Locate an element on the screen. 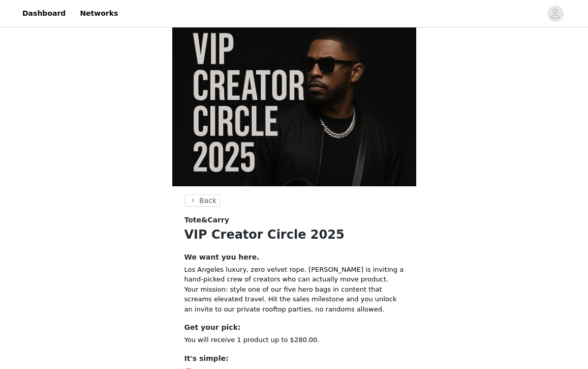 This screenshot has width=588, height=369. h4: We want you here. is located at coordinates (294, 257).